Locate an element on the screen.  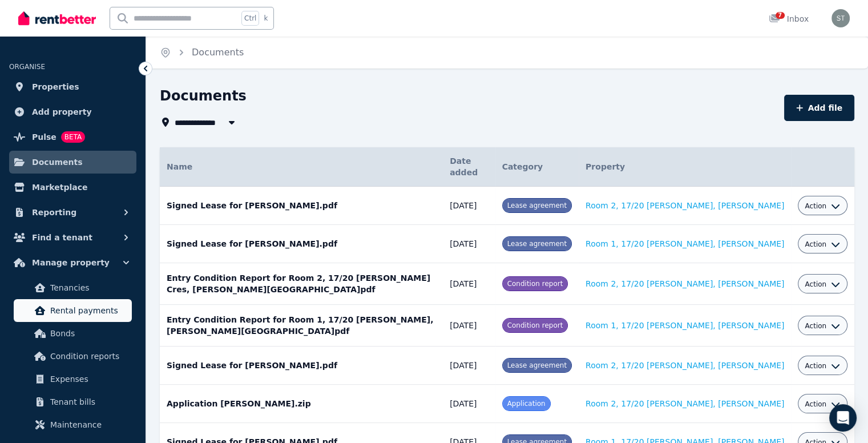
span: Tenancies is located at coordinates (88, 288).